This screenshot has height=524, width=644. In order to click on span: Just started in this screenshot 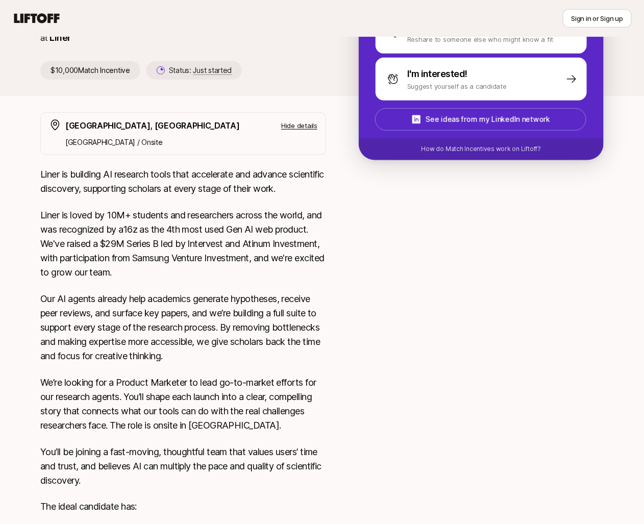, I will do `click(213, 70)`.